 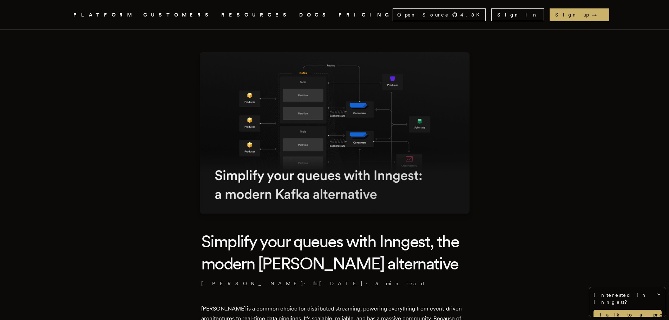 What do you see at coordinates (472, 15) in the screenshot?
I see `span: 4.8 K` at bounding box center [472, 15].